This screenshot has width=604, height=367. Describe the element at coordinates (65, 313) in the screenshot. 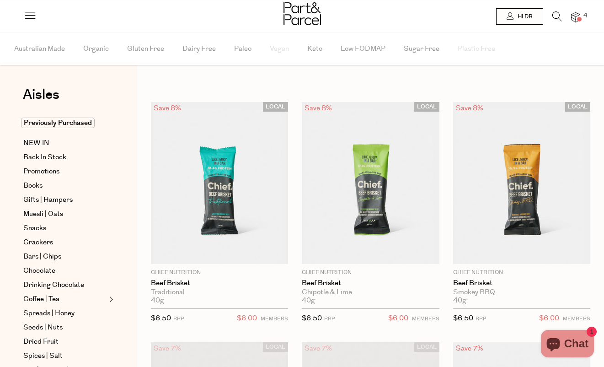

I see `a: Spreads | Honey` at that location.